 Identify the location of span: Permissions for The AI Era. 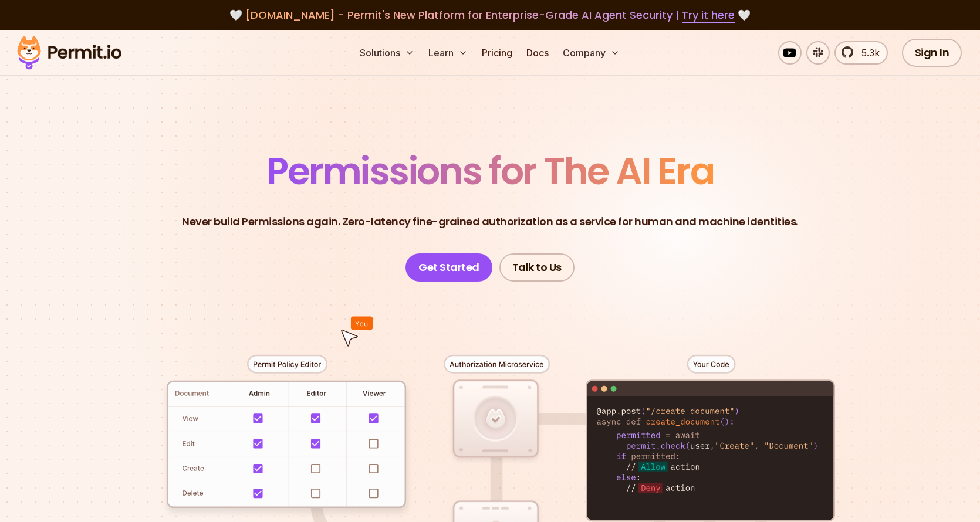
(490, 171).